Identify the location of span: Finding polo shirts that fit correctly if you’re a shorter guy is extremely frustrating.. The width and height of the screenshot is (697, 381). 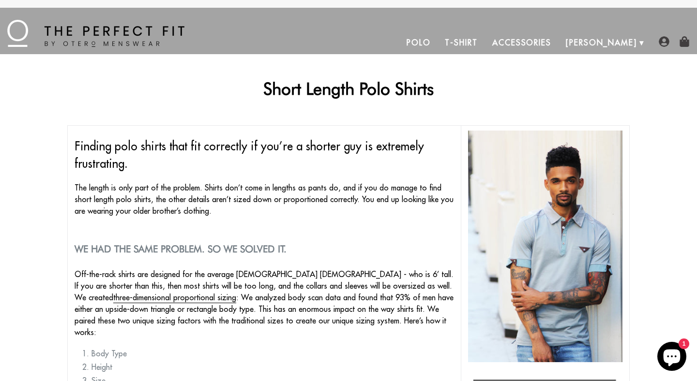
(249, 155).